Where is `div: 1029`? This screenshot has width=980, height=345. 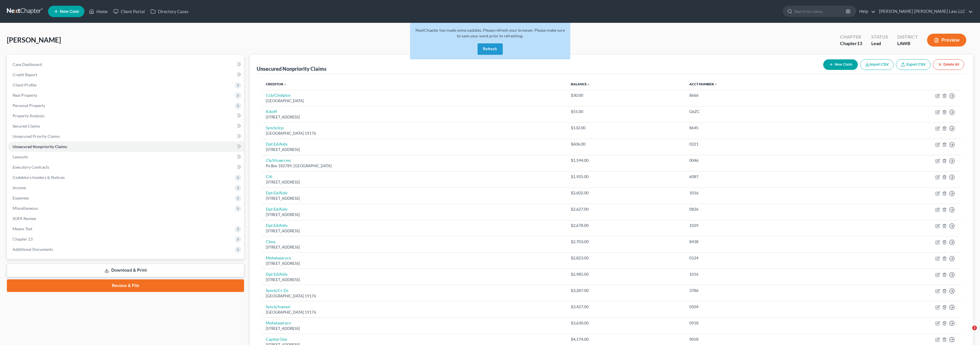
div: 1029 is located at coordinates (760, 226).